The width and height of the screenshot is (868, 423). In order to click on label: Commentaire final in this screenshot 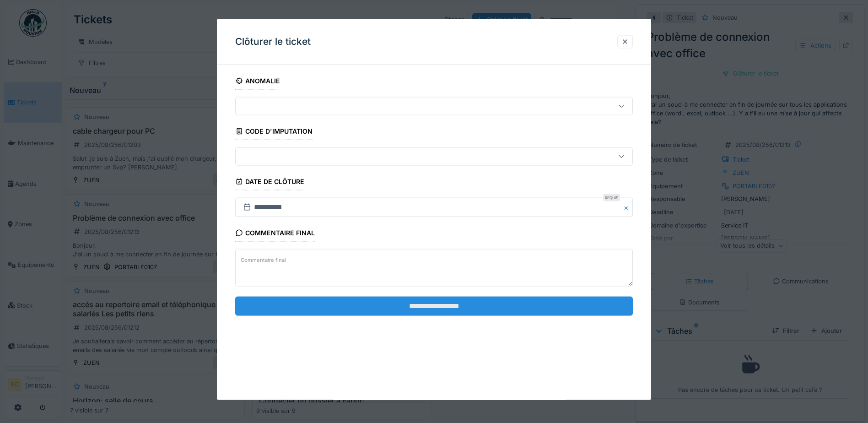, I will do `click(263, 260)`.